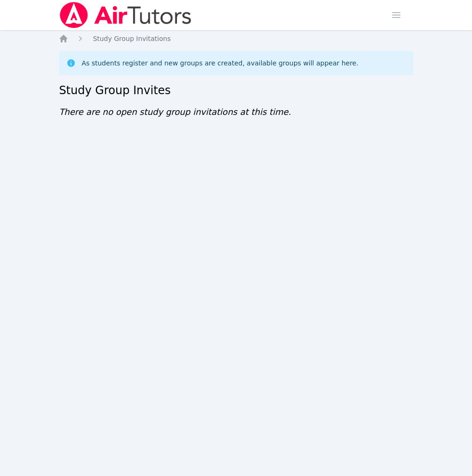 This screenshot has width=472, height=476. I want to click on nav: Breadcrumb, so click(236, 38).